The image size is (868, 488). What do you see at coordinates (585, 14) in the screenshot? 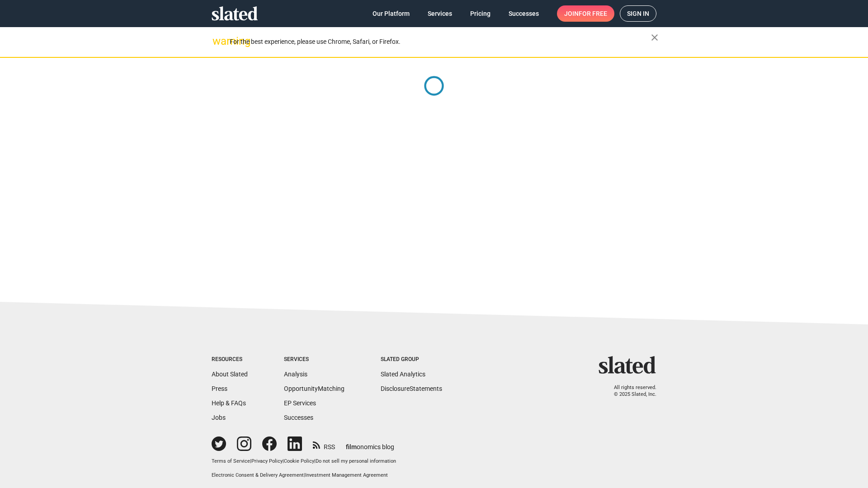
I see `a: Joinfor free` at bounding box center [585, 14].